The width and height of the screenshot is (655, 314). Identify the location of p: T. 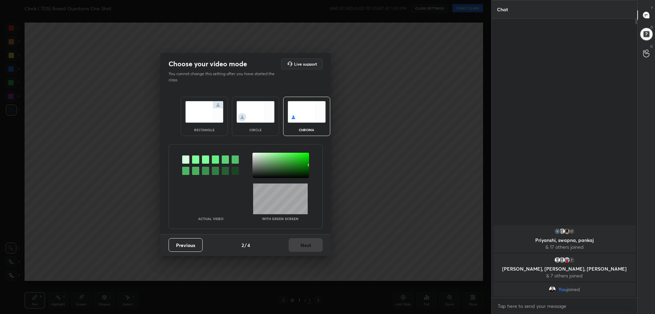
(652, 8).